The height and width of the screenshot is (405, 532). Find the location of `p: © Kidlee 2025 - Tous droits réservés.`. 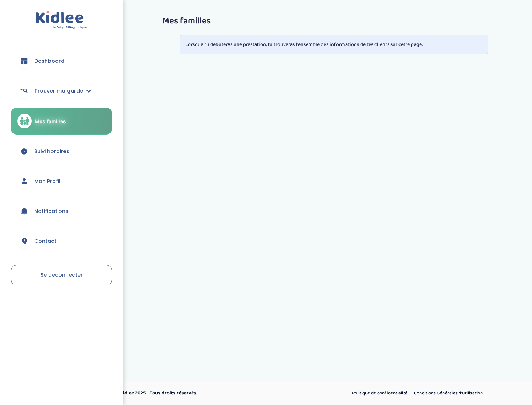

p: © Kidlee 2025 - Tous droits réservés. is located at coordinates (206, 393).